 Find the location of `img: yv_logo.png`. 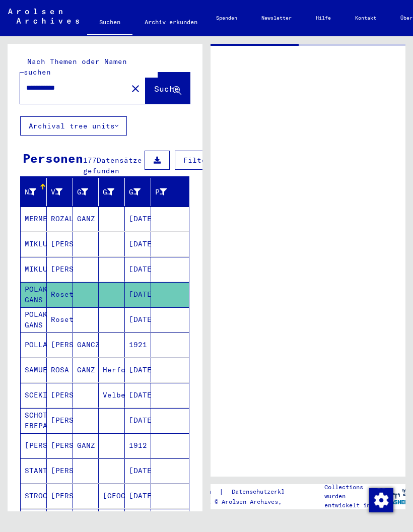

img: yv_logo.png is located at coordinates (394, 496).